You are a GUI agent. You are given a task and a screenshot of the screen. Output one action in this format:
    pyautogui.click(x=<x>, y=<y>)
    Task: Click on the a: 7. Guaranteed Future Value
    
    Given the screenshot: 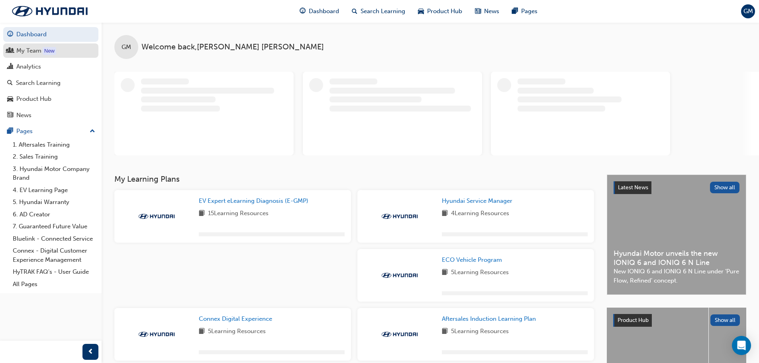 What is the action you would take?
    pyautogui.click(x=54, y=226)
    